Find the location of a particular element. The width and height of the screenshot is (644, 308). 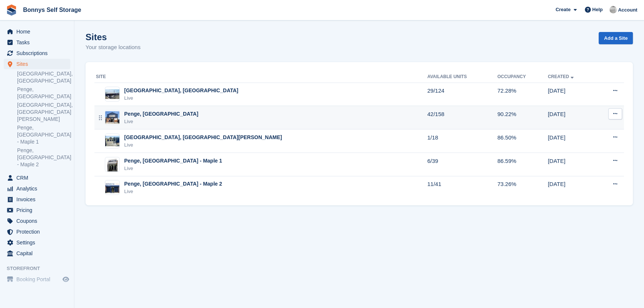

a: Add a Site is located at coordinates (615, 38).